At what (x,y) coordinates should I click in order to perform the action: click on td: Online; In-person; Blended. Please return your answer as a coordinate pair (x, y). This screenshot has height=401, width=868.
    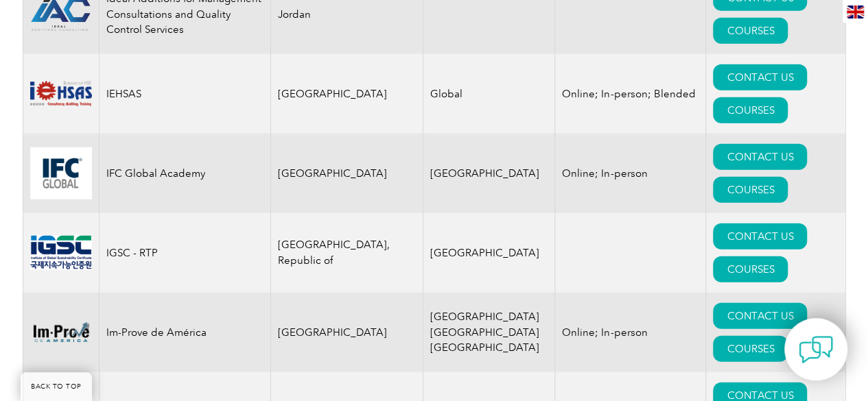
    Looking at the image, I should click on (631, 94).